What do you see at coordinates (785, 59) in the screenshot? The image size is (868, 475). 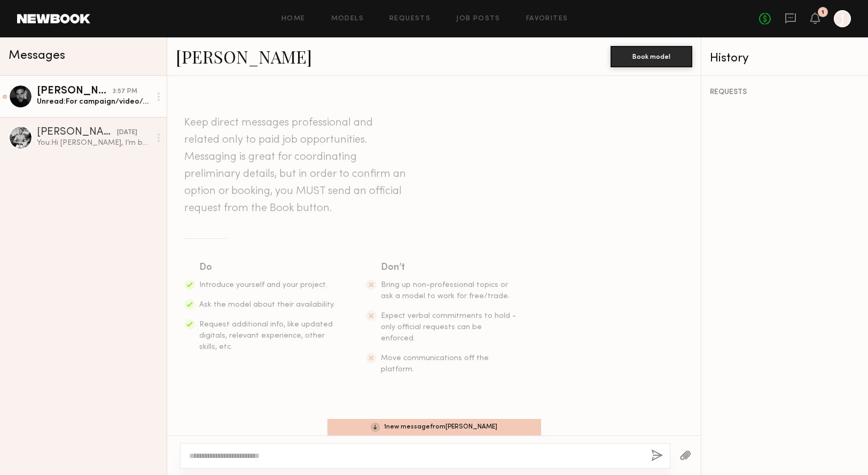 I see `div: History` at bounding box center [785, 59].